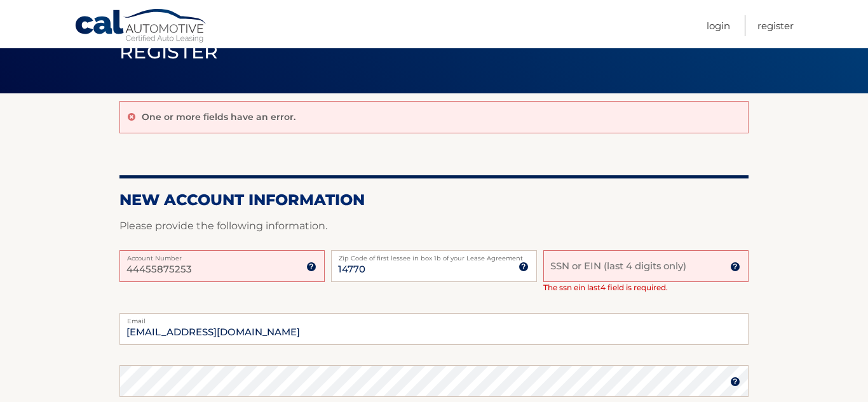 The width and height of the screenshot is (868, 402). Describe the element at coordinates (222, 266) in the screenshot. I see `input: Account Number` at that location.